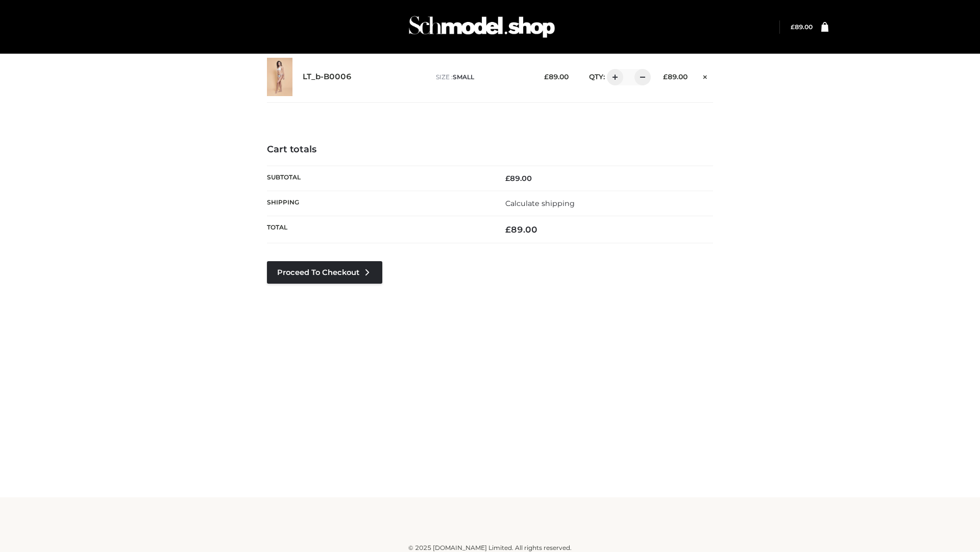 The height and width of the screenshot is (552, 980). Describe the element at coordinates (328, 77) in the screenshot. I see `a: LT_b-B0006` at that location.